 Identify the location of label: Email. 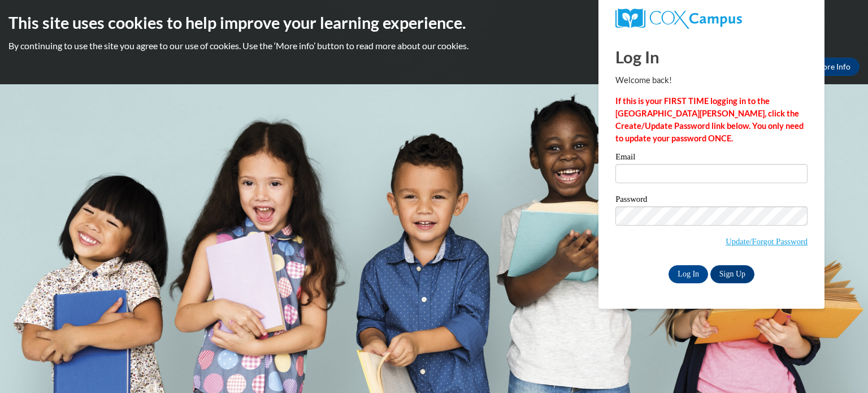
(712, 159).